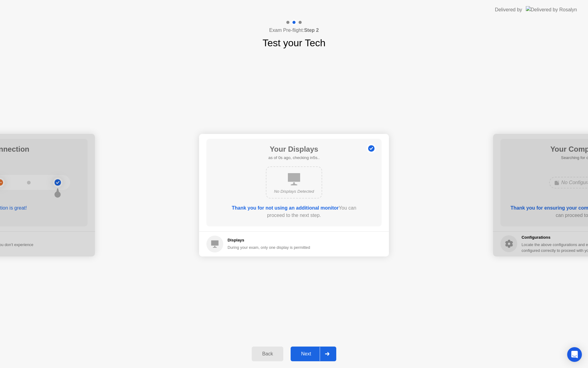 The height and width of the screenshot is (368, 588). I want to click on b: Step 2, so click(312, 30).